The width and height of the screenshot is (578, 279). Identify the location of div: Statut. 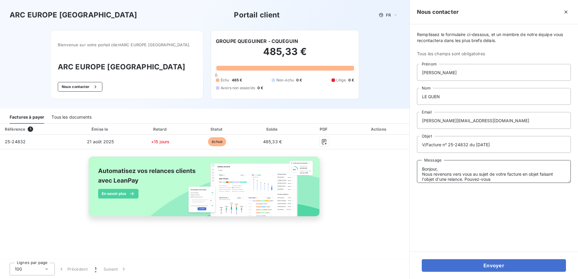
(217, 129).